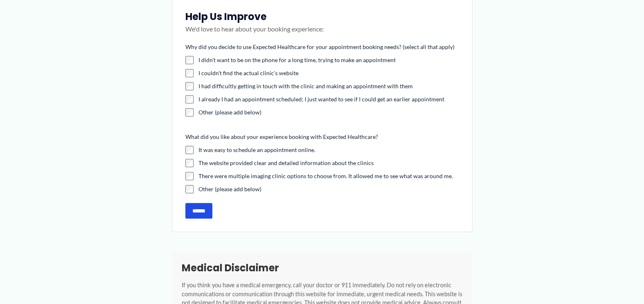 The height and width of the screenshot is (304, 644). What do you see at coordinates (329, 86) in the screenshot?
I see `label: I had difficultly getting in touch with the clinic and making an appointment with them` at bounding box center [329, 86].